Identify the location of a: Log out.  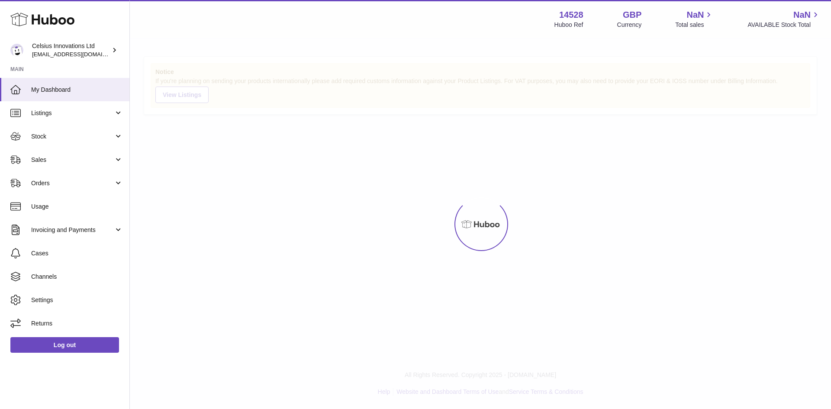
(64, 345).